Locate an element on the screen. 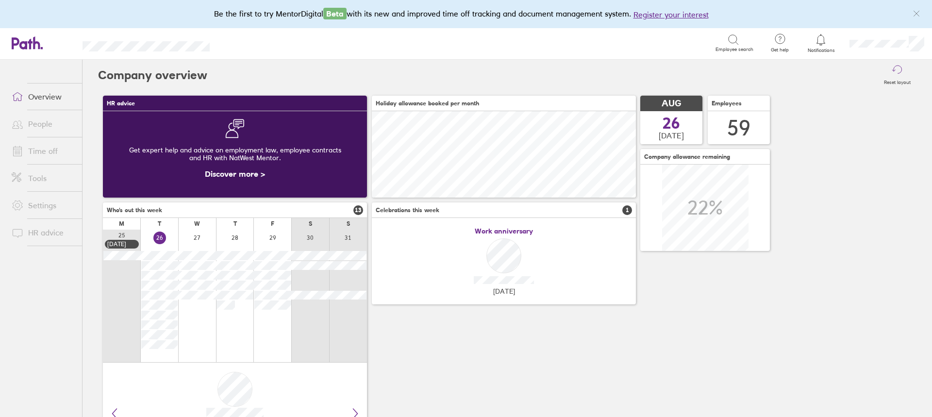 The image size is (932, 417). span: Company allowance remaining is located at coordinates (687, 157).